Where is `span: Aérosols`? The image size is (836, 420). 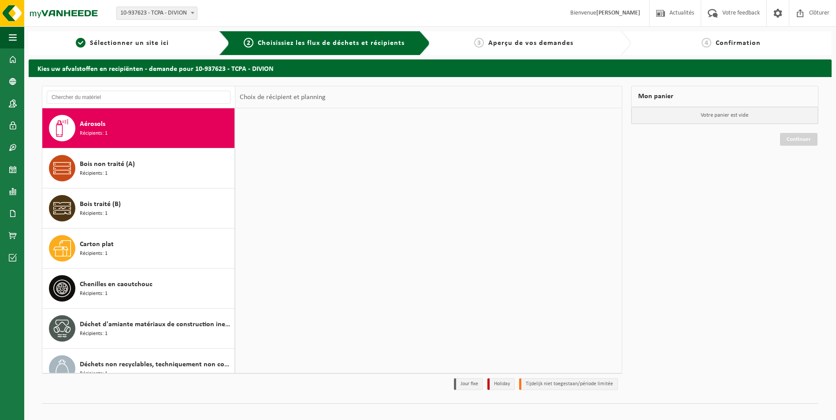
span: Aérosols is located at coordinates (93, 124).